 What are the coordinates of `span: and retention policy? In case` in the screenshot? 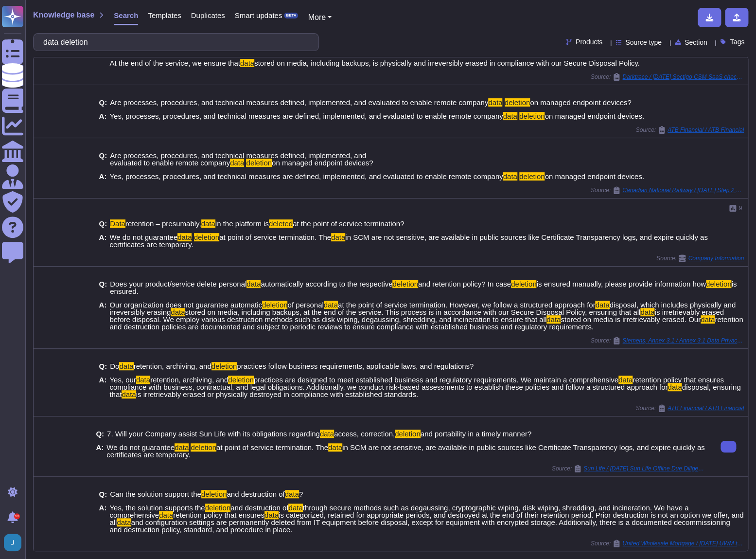 It's located at (464, 284).